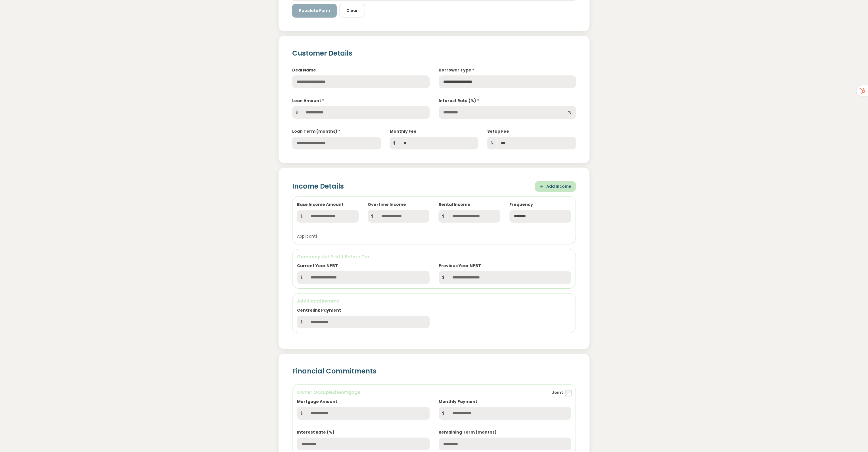 This screenshot has height=452, width=868. Describe the element at coordinates (308, 100) in the screenshot. I see `label: Loan Amount *` at that location.